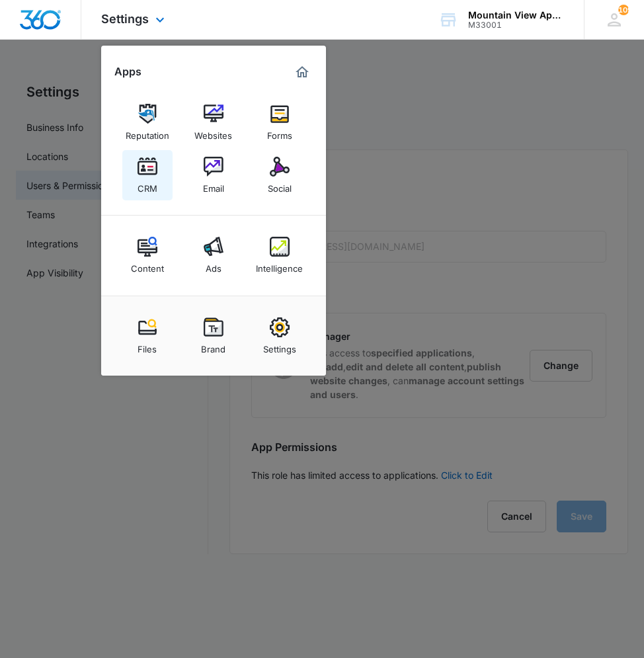 The width and height of the screenshot is (644, 658). What do you see at coordinates (280, 132) in the screenshot?
I see `div: Forms` at bounding box center [280, 132].